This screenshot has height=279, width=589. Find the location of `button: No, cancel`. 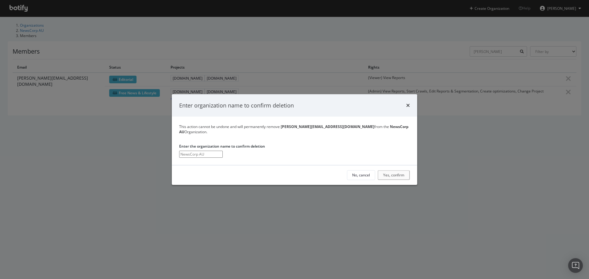

button: No, cancel is located at coordinates (361, 175).